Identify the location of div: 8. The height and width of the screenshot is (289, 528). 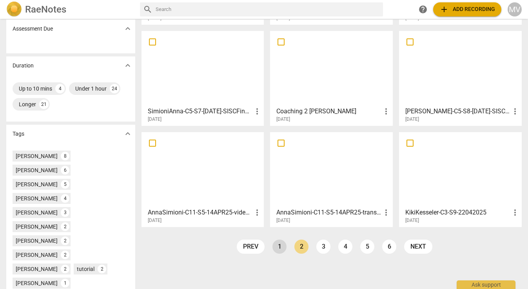
(65, 156).